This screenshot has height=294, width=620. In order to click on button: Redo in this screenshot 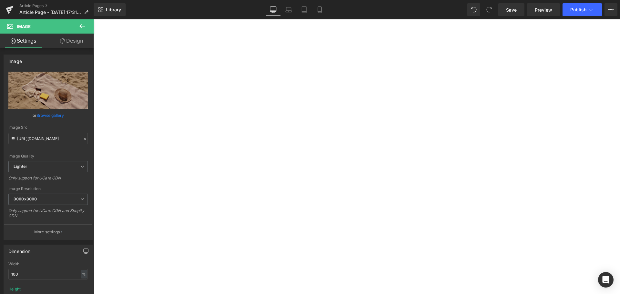, I will do `click(489, 10)`.